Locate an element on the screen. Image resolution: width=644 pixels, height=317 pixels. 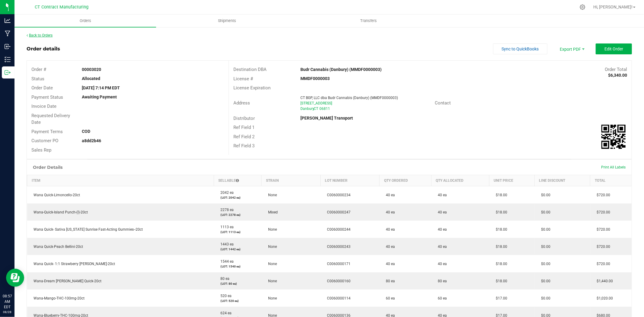
p: (LOT: 2278 ea) is located at coordinates (238, 214).